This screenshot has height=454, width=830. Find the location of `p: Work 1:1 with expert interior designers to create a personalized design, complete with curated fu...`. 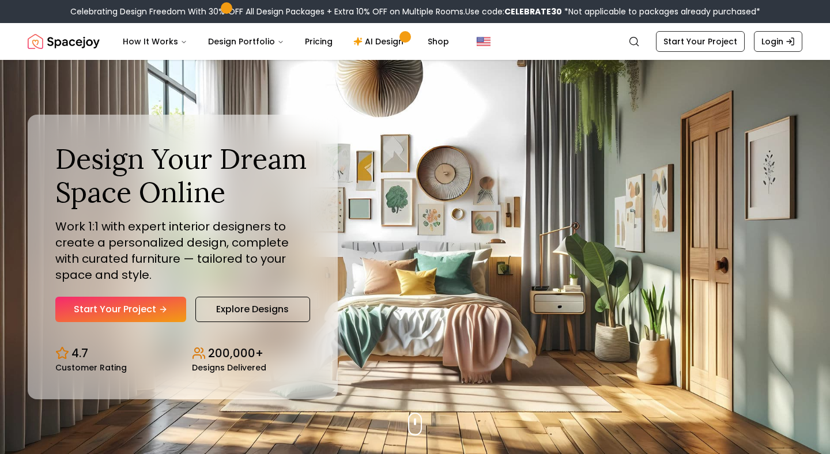

p: Work 1:1 with expert interior designers to create a personalized design, complete with curated fu... is located at coordinates (183, 251).